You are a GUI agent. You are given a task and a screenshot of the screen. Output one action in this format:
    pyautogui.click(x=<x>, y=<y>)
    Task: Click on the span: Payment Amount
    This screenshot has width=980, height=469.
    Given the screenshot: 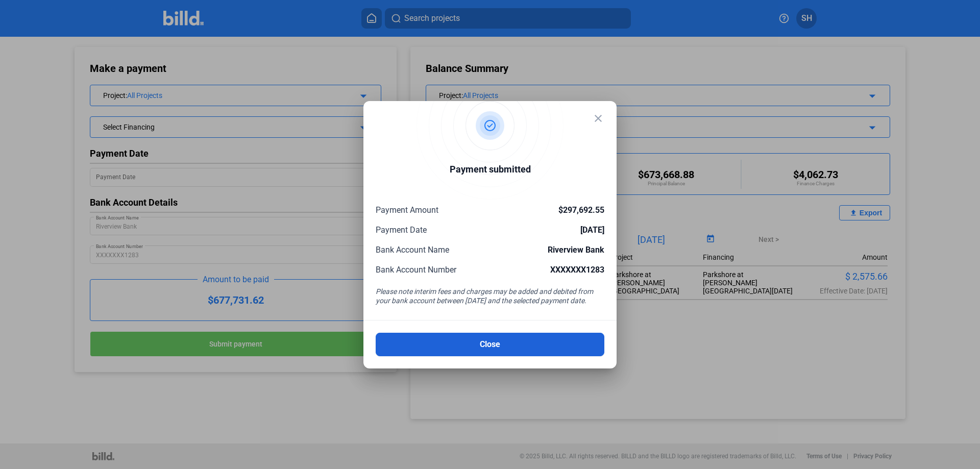 What is the action you would take?
    pyautogui.click(x=407, y=209)
    